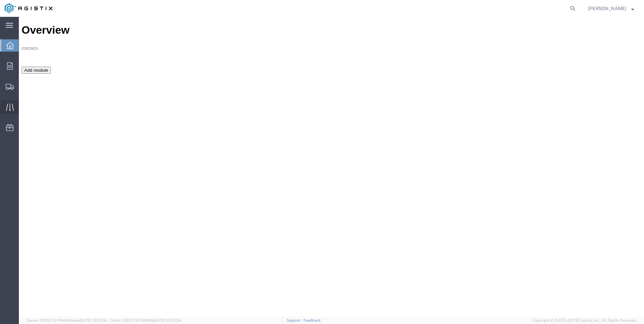 The height and width of the screenshot is (324, 644). What do you see at coordinates (67, 320) in the screenshot?
I see `span: Server: 2025.17.0-1194904eeae` at bounding box center [67, 320].